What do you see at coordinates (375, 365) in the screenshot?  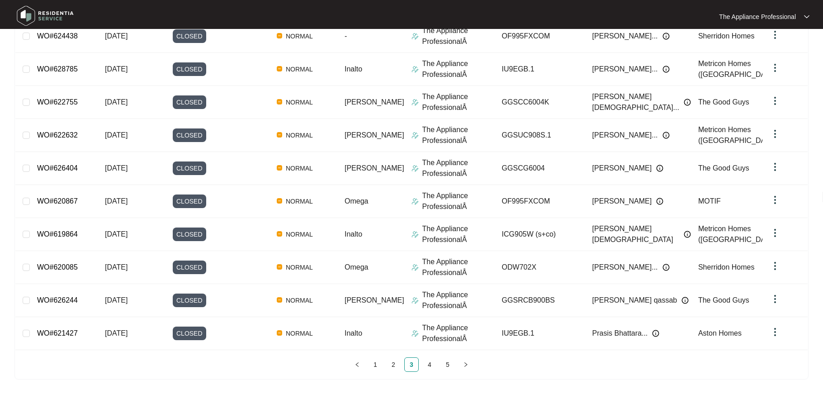 I see `li: 1` at bounding box center [375, 365].